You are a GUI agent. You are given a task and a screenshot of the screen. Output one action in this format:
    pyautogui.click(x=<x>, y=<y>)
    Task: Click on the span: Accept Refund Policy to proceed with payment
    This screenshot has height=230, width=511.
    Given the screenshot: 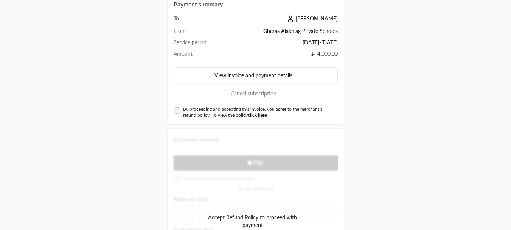 What is the action you would take?
    pyautogui.click(x=253, y=221)
    